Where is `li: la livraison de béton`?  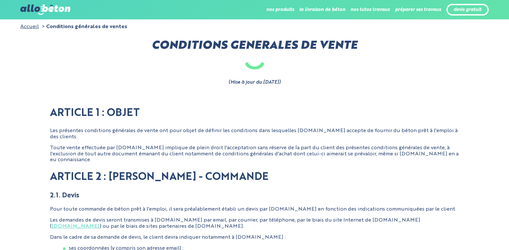
li: la livraison de béton is located at coordinates (322, 10).